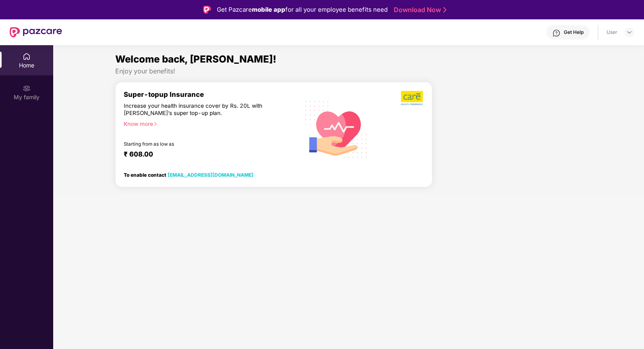  Describe the element at coordinates (419, 10) in the screenshot. I see `a: Download Now` at that location.